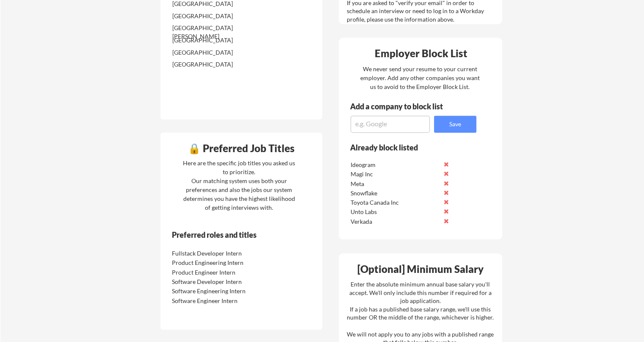 This screenshot has width=644, height=342. I want to click on div: 🔒 Preferred Job Titles, so click(241, 148).